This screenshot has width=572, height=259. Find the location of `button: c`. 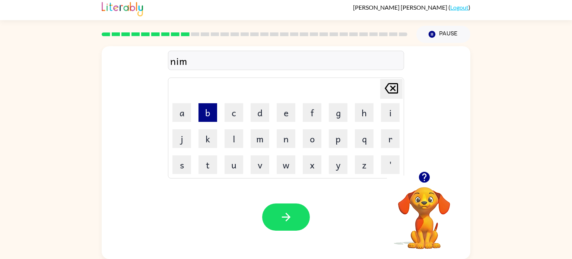

button: c is located at coordinates (234, 112).